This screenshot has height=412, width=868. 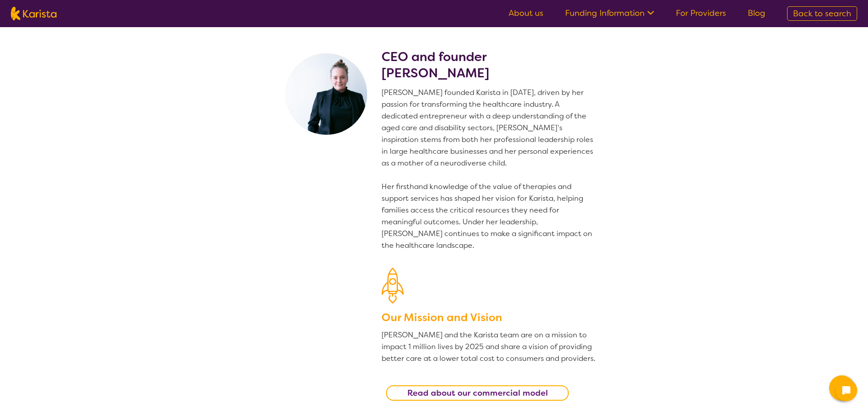 What do you see at coordinates (842, 388) in the screenshot?
I see `button: Channel Menu` at bounding box center [842, 388].